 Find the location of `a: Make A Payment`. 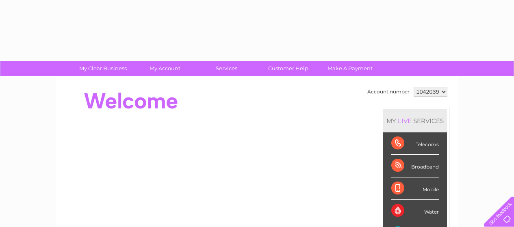

a: Make A Payment is located at coordinates (350, 68).